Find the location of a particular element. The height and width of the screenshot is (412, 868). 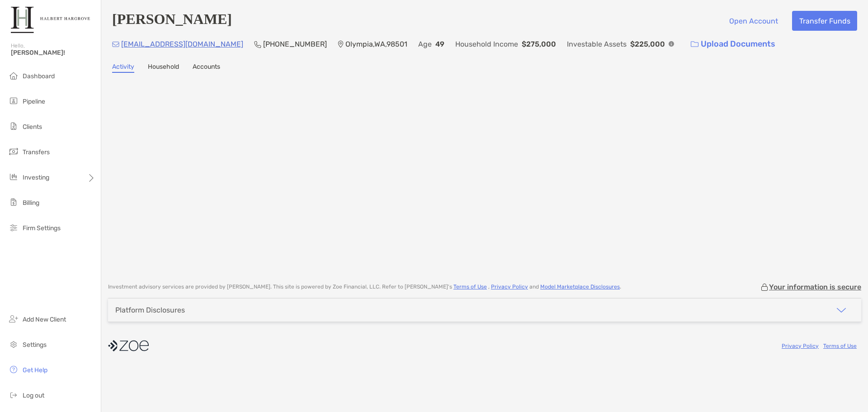

img: logout icon is located at coordinates (14, 394).